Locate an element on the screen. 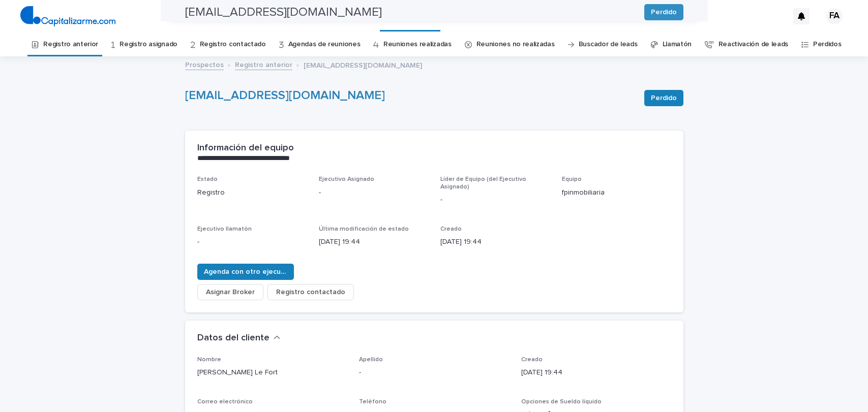 Image resolution: width=868 pixels, height=412 pixels. font: fpinmobiliaria is located at coordinates (583, 192).